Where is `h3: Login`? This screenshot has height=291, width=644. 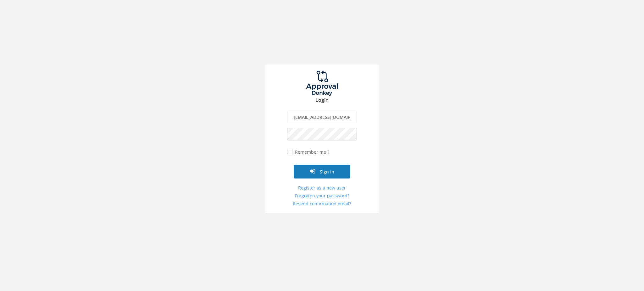 h3: Login is located at coordinates (322, 101).